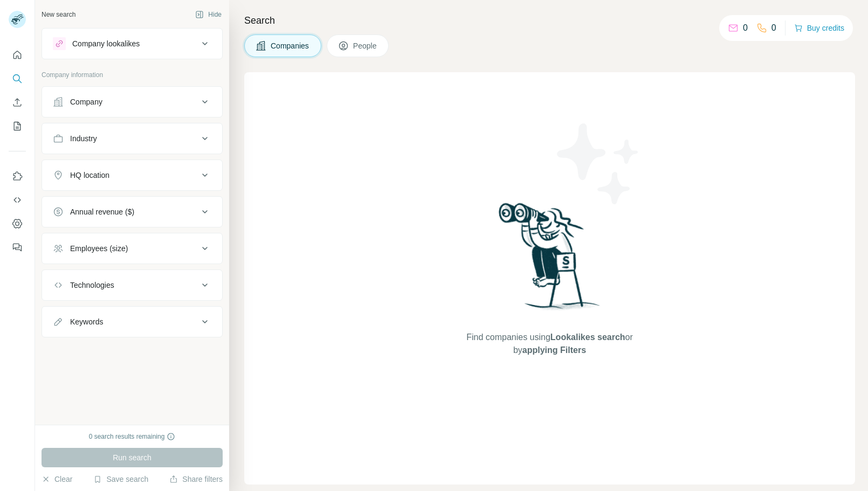 The width and height of the screenshot is (868, 491). I want to click on button: My lists, so click(18, 126).